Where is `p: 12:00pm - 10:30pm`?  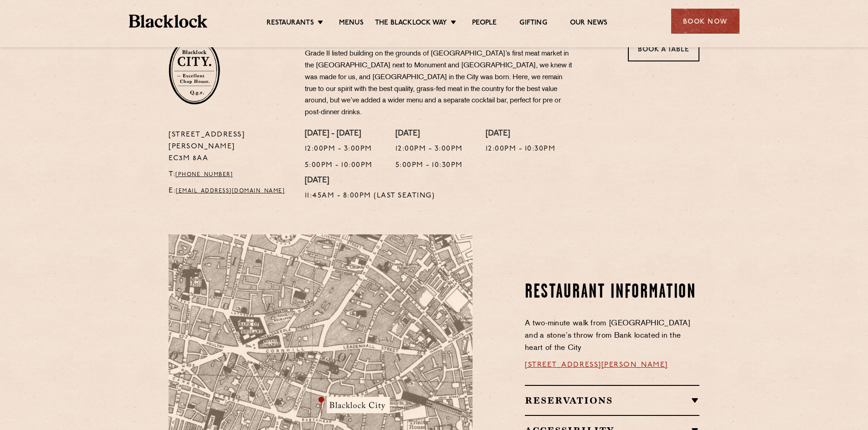
p: 12:00pm - 10:30pm is located at coordinates (520, 149).